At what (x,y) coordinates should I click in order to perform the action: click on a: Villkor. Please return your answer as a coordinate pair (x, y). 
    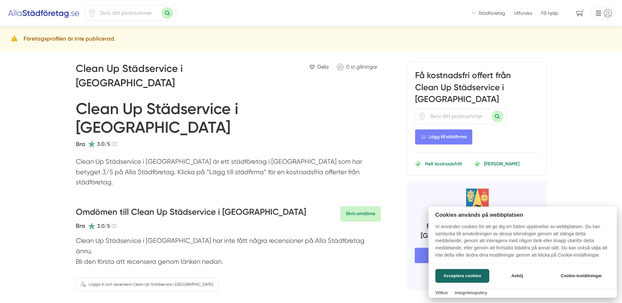
    Looking at the image, I should click on (442, 293).